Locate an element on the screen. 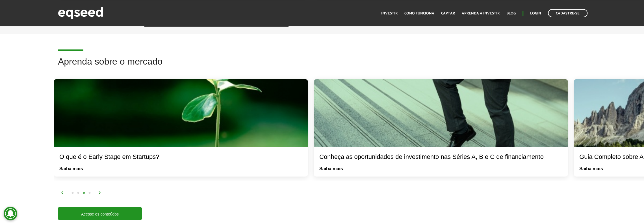 This screenshot has width=644, height=224. button: 4 of 2 is located at coordinates (90, 193).